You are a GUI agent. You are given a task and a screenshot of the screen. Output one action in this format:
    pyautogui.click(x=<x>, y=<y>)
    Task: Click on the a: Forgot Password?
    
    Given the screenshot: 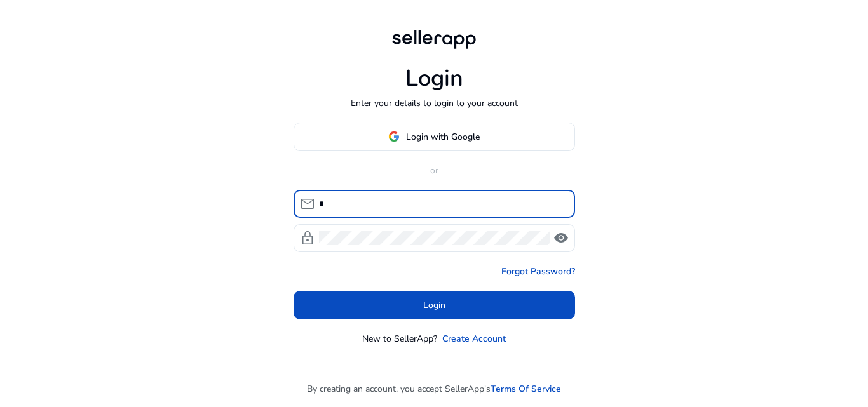 What is the action you would take?
    pyautogui.click(x=538, y=271)
    